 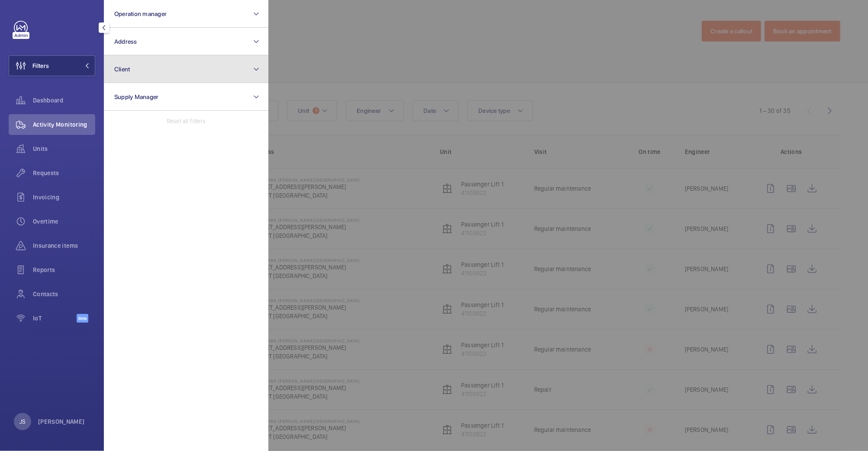 What do you see at coordinates (64, 149) in the screenshot?
I see `span: Units` at bounding box center [64, 149].